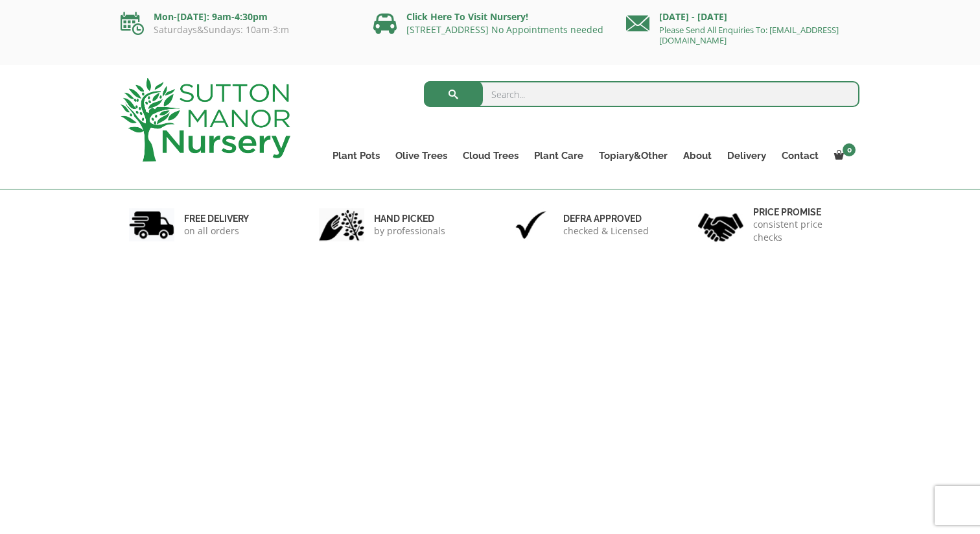  What do you see at coordinates (421, 156) in the screenshot?
I see `a: Olive Trees` at bounding box center [421, 156].